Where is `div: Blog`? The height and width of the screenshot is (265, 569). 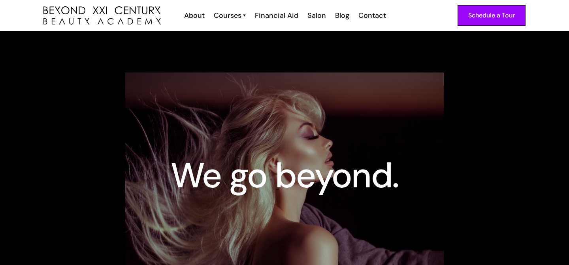
div: Blog is located at coordinates (342, 15).